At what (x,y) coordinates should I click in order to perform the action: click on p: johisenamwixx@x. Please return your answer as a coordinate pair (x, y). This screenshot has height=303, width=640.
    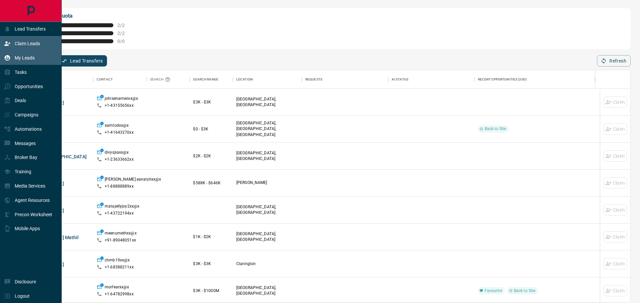
    Looking at the image, I should click on (121, 99).